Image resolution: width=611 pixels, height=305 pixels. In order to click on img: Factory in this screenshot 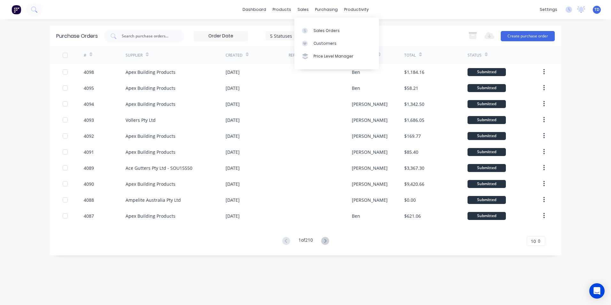, I will do `click(16, 10)`.